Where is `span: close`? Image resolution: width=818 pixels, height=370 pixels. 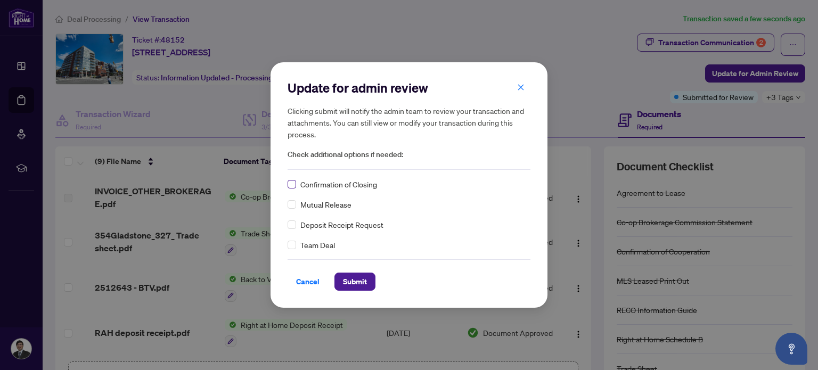
span: close is located at coordinates (521, 87).